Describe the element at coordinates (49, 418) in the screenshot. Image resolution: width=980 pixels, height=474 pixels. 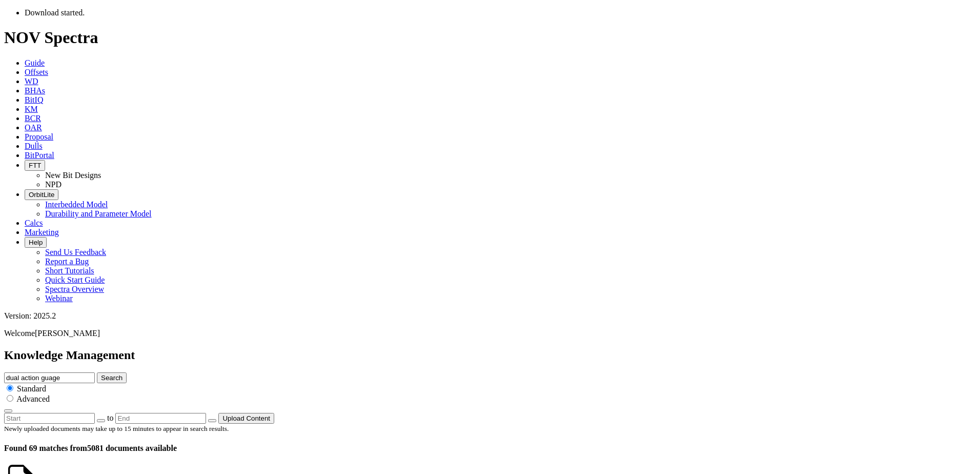
I see `input: Start` at that location.